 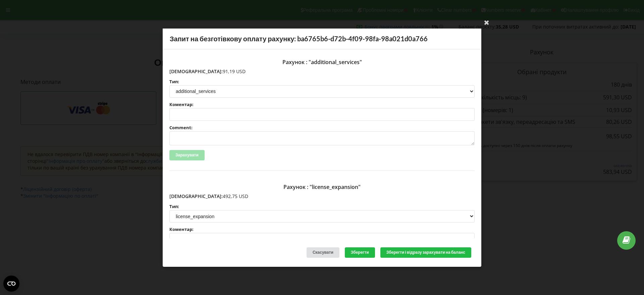 What do you see at coordinates (322, 62) in the screenshot?
I see `div: Рахунок : "additional_services"` at bounding box center [322, 62].